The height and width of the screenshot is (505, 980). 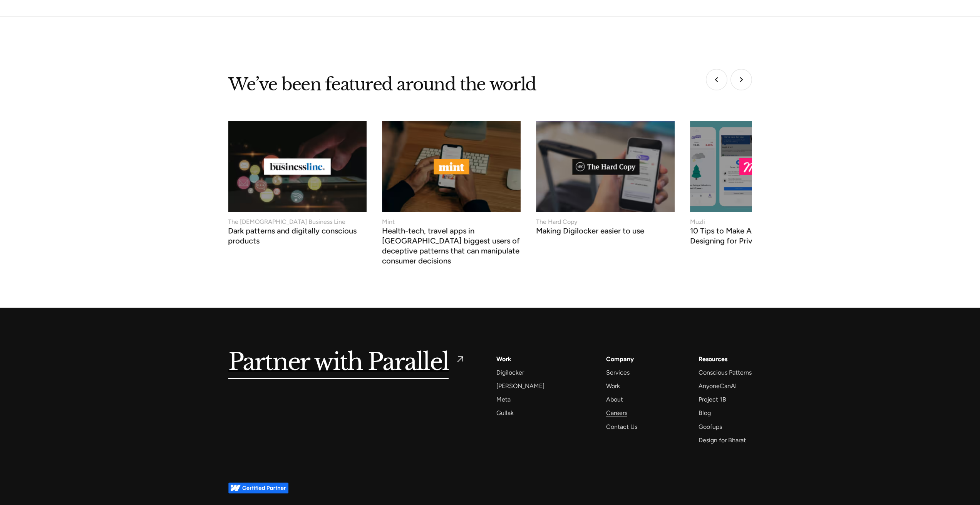 What do you see at coordinates (557, 222) in the screenshot?
I see `div: The Hard Copy` at bounding box center [557, 222].